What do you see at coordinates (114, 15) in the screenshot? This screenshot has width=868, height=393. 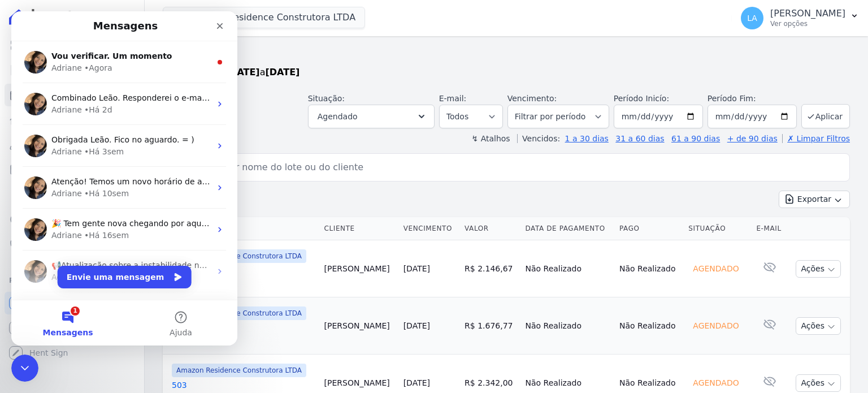 I see `h1: Mensagens` at bounding box center [114, 15].